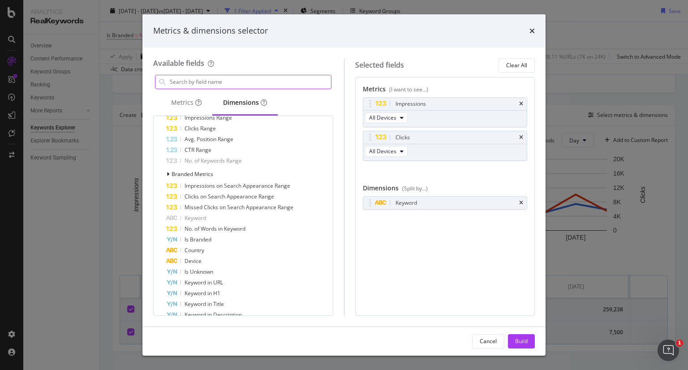 Image resolution: width=688 pixels, height=370 pixels. What do you see at coordinates (204, 282) in the screenshot?
I see `span: Keyword in URL` at bounding box center [204, 282].